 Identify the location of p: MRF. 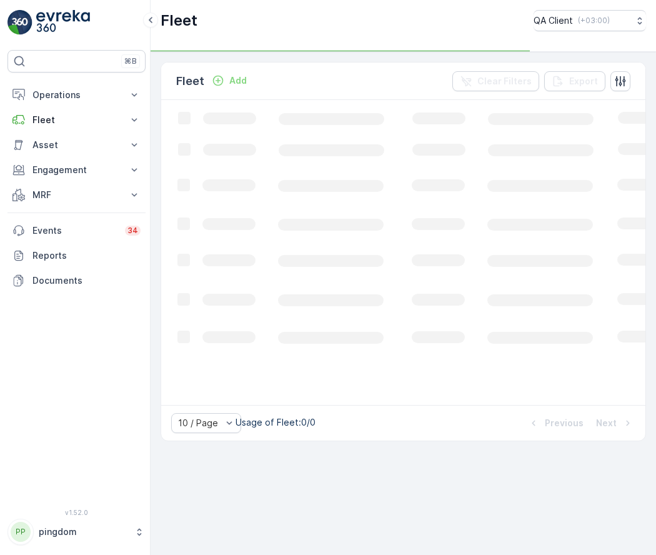
(76, 195).